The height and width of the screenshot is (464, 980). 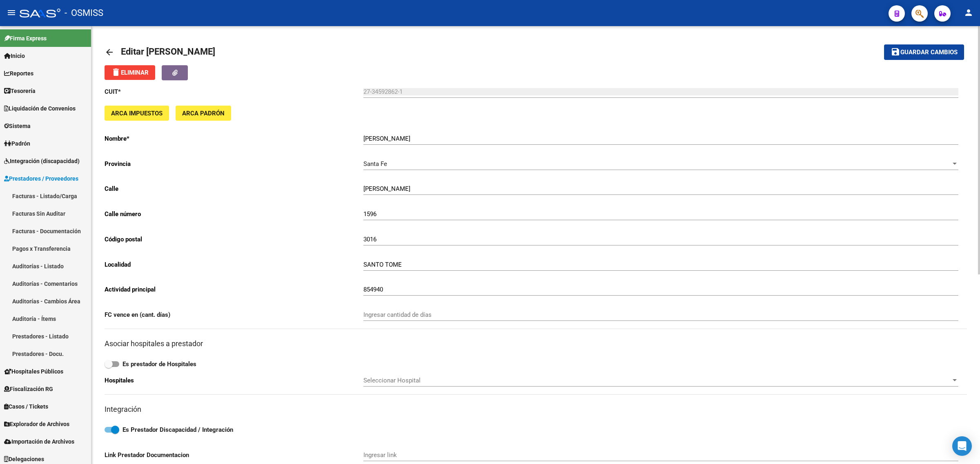 What do you see at coordinates (204, 113) in the screenshot?
I see `button: ARCA Padrón` at bounding box center [204, 113].